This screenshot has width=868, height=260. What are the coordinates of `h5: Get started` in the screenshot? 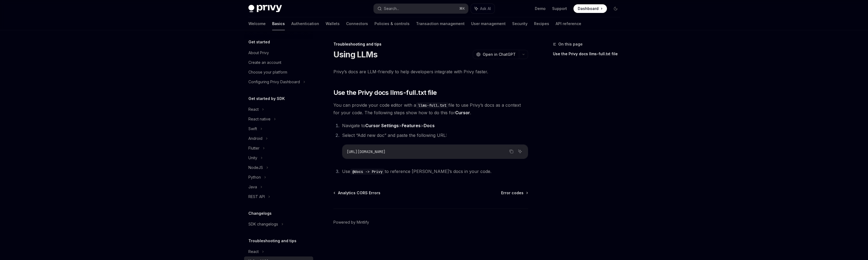 It's located at (259, 42).